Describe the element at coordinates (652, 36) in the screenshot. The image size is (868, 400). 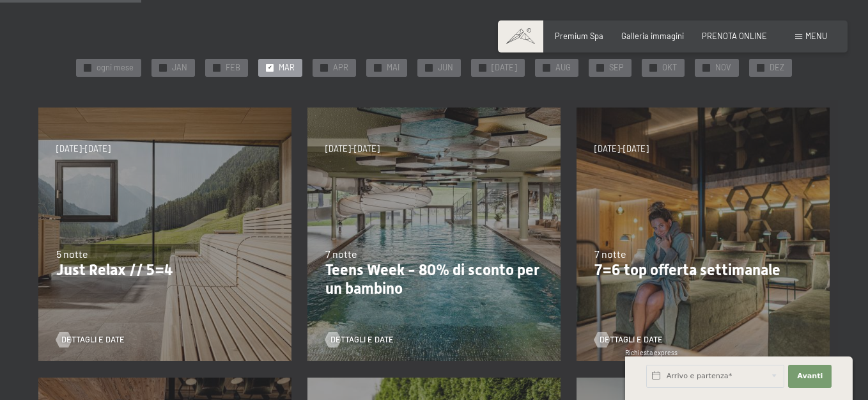
I see `a: Galleria immagini` at that location.